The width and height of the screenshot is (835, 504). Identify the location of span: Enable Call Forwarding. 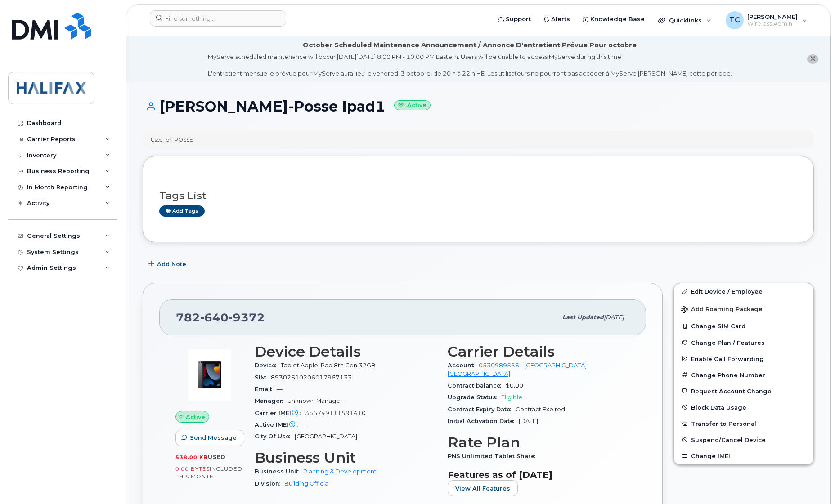
(728, 358).